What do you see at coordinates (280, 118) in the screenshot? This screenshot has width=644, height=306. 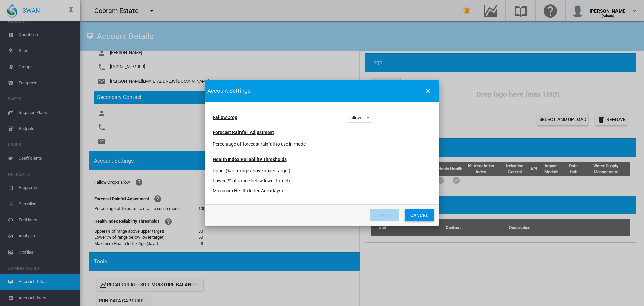 I see `label: Fallow Crop` at bounding box center [280, 118].